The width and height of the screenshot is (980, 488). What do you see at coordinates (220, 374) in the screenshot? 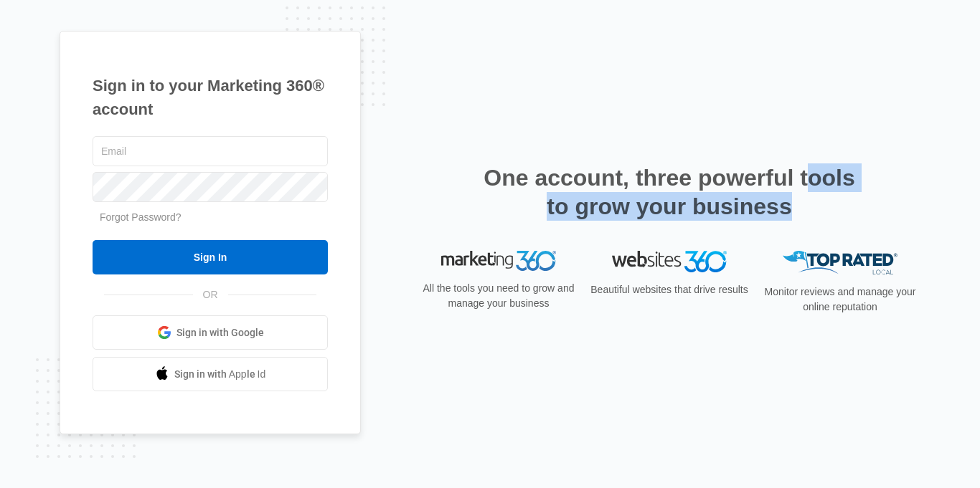
I see `span: Sign in with Apple Id` at bounding box center [220, 374].